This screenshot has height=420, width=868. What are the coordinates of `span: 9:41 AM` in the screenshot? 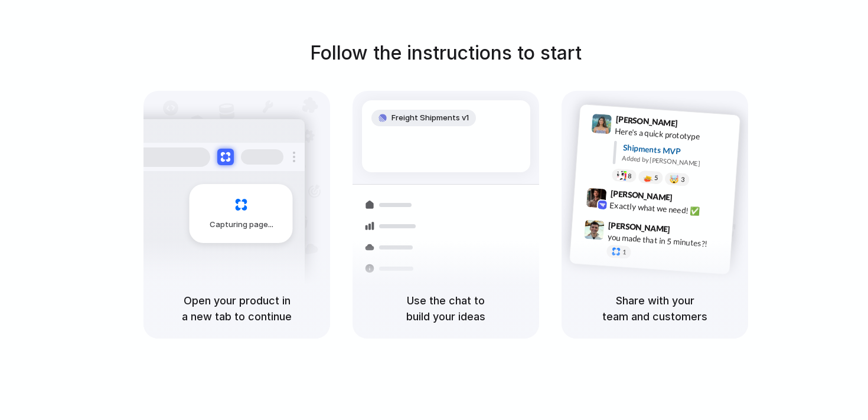 It's located at (693, 125).